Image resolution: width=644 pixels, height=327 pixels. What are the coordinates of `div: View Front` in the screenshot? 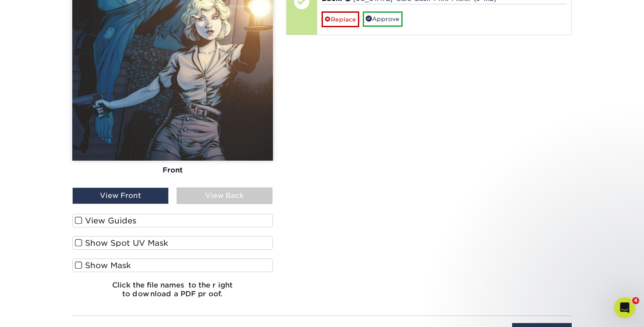 It's located at (120, 196).